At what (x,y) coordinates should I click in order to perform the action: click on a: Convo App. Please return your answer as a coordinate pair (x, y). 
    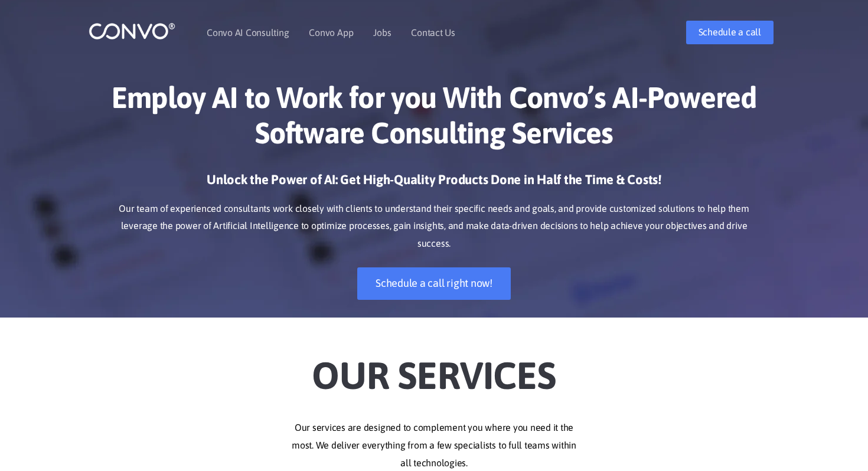
    Looking at the image, I should click on (331, 33).